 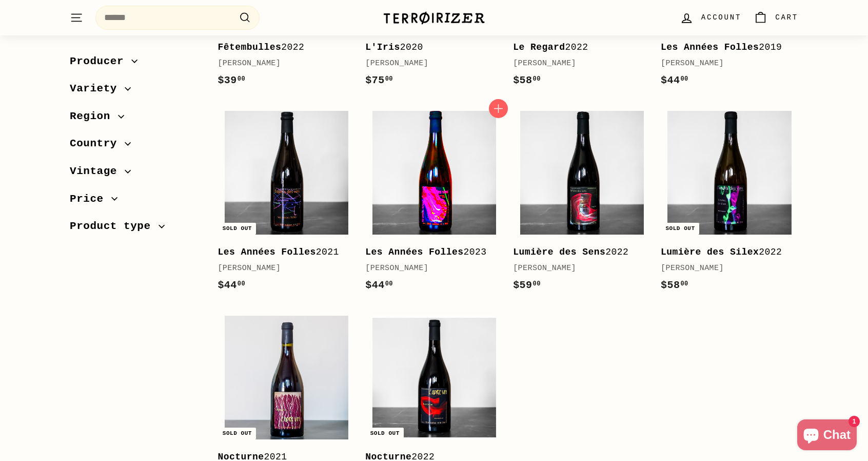 What do you see at coordinates (136, 64) in the screenshot?
I see `button: Producer` at bounding box center [136, 64].